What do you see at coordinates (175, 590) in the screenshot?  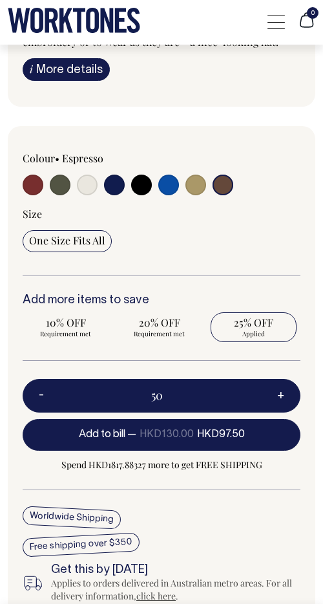 I see `div: Applies to orders delivered in Australian metro areas. For all delivery information, .` at bounding box center [175, 590].